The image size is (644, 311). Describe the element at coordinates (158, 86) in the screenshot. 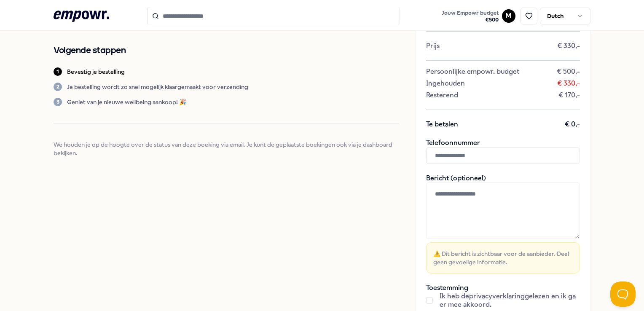

I see `p: Je bestelling wordt zo snel mogelijk klaargemaakt voor verzending` at that location.